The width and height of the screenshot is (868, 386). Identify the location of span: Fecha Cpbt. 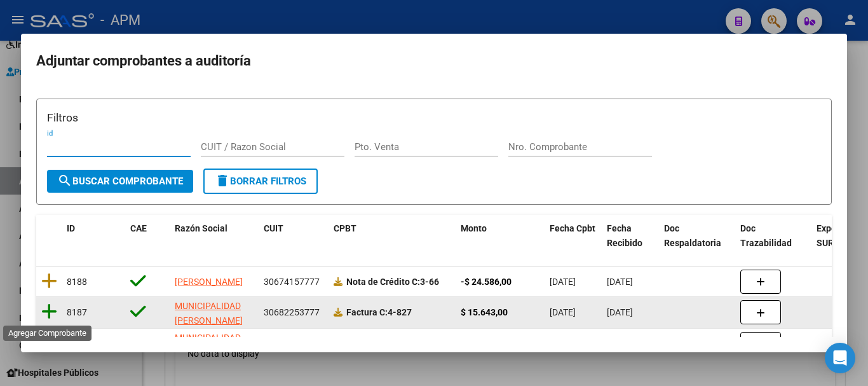
(573, 229).